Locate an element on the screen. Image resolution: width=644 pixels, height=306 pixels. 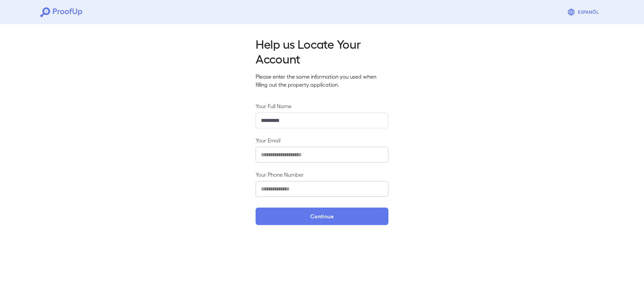
button: Espanõl is located at coordinates (583, 12).